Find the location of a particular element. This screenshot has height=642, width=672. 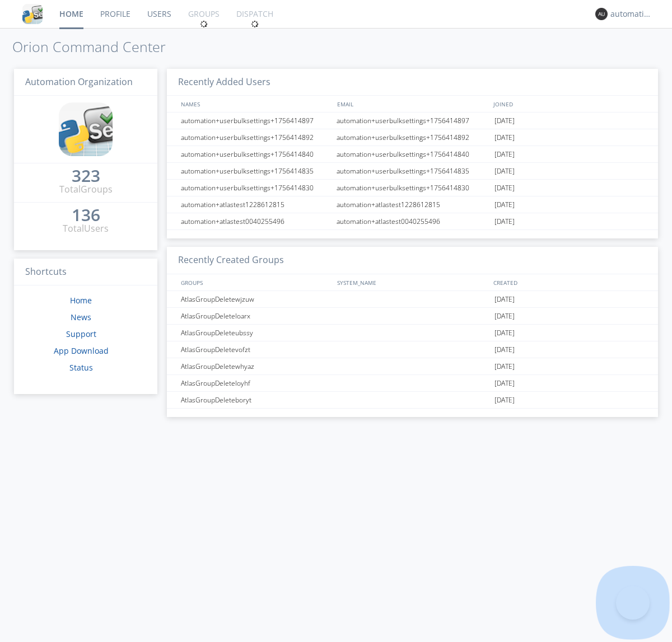

a: 136 is located at coordinates (86, 216).